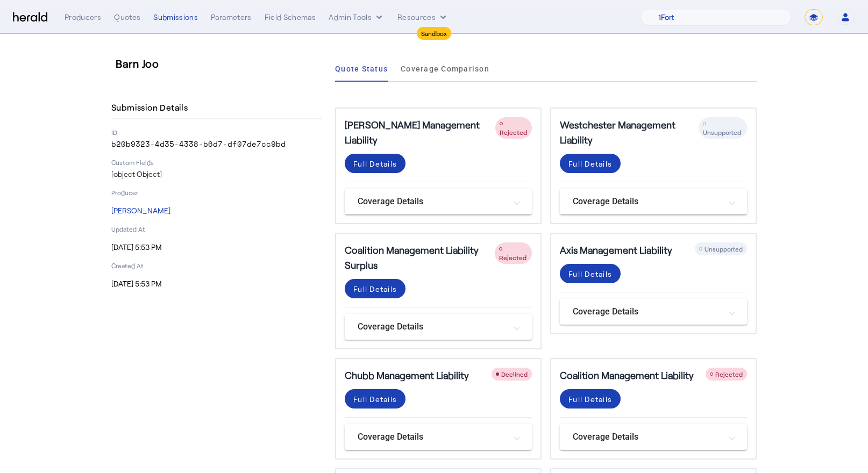  I want to click on p: Updated At, so click(217, 229).